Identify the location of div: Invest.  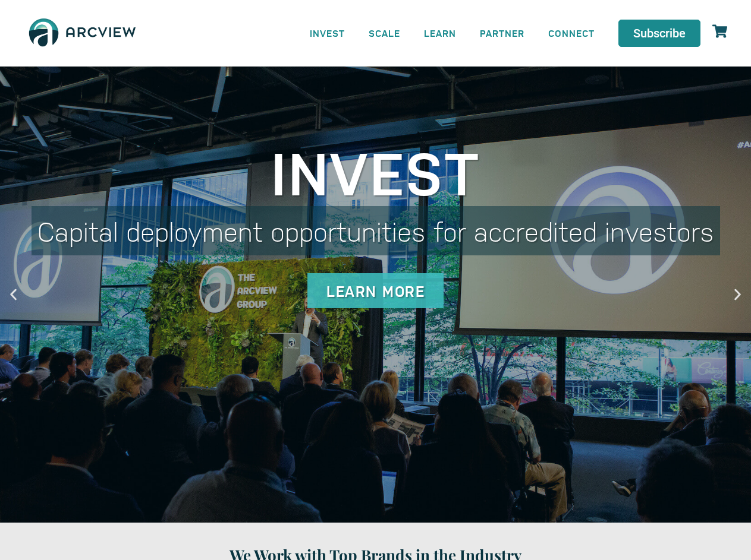
(376, 170).